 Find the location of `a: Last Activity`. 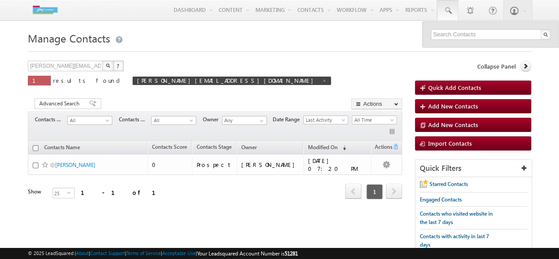

a: Last Activity is located at coordinates (326, 120).